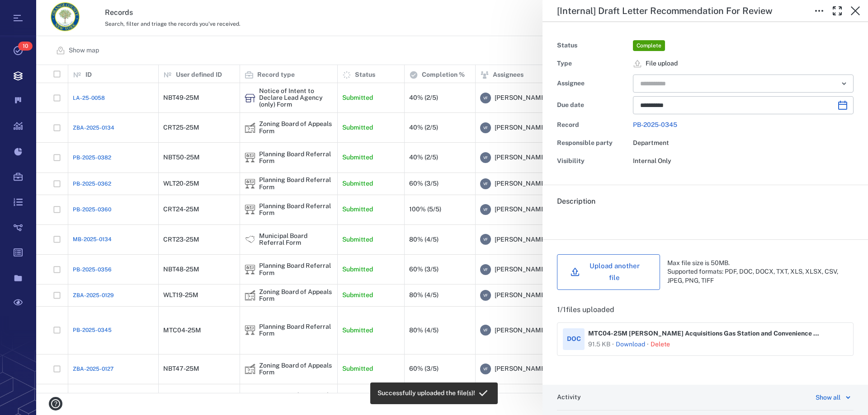 The height and width of the screenshot is (415, 868). Describe the element at coordinates (660, 344) in the screenshot. I see `button: Delete` at that location.